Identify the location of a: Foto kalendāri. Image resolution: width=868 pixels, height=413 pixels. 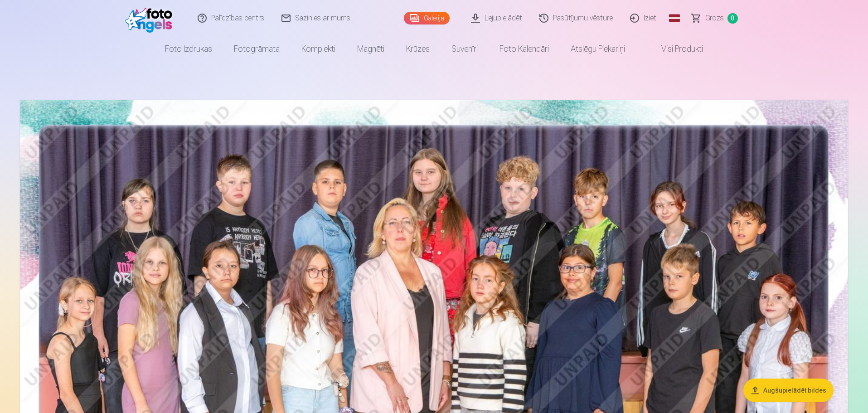
(524, 49).